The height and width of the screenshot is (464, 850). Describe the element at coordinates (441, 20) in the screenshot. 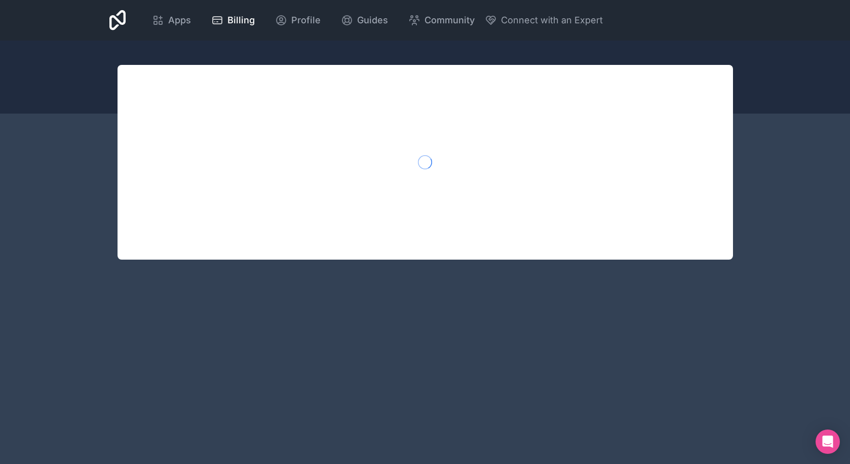

I see `a: Community` at that location.